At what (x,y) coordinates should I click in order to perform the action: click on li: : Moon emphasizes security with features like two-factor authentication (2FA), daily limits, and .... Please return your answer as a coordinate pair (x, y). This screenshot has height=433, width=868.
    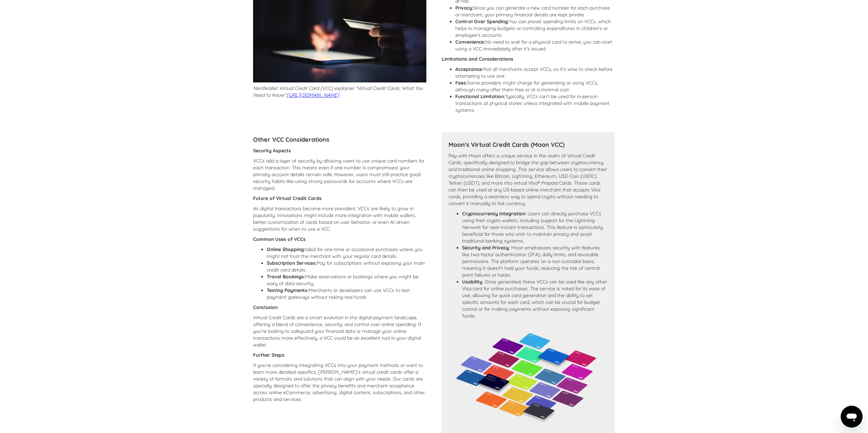
    Looking at the image, I should click on (535, 261).